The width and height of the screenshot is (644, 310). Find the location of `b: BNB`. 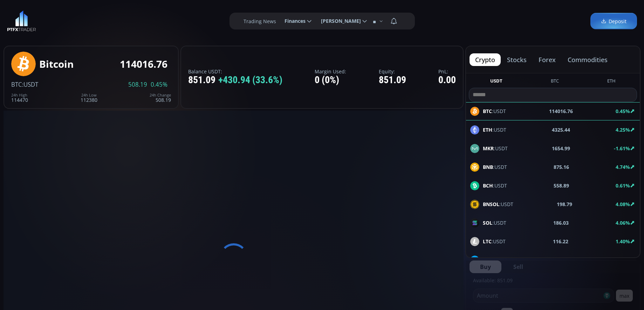

b: BNB is located at coordinates (488, 167).